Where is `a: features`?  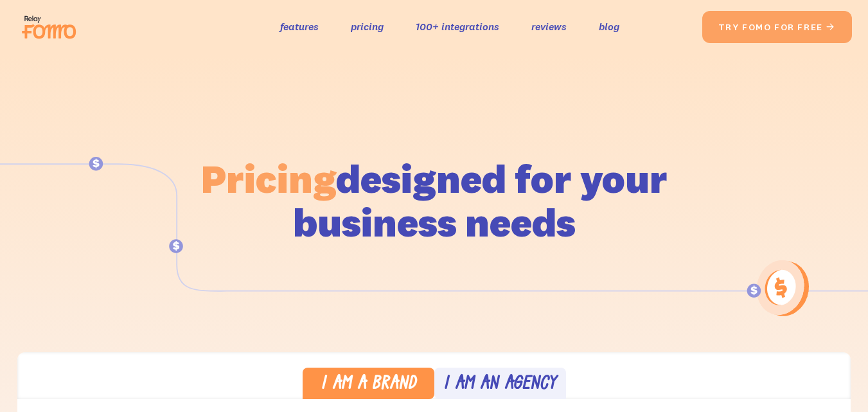
a: features is located at coordinates (300, 26).